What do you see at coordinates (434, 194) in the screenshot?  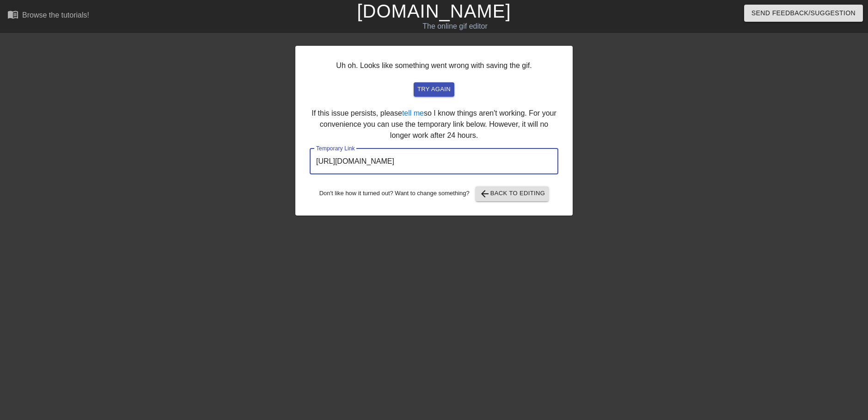 I see `div: Don't like how it turned out? Want to change something?` at bounding box center [434, 194].